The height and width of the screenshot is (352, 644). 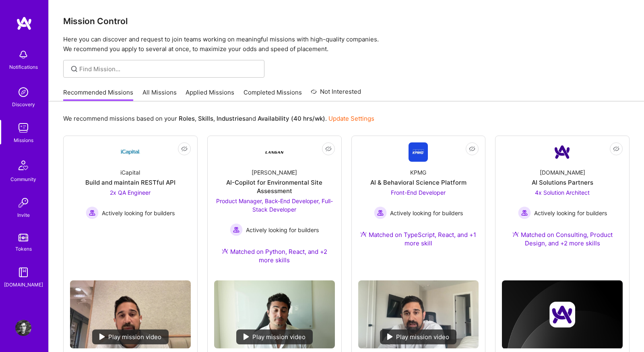 What do you see at coordinates (23, 215) in the screenshot?
I see `div: Invite` at bounding box center [23, 215].